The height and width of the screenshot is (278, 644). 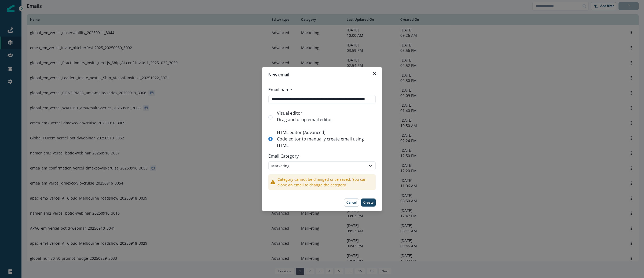 I want to click on p: Drag and drop email editor, so click(x=304, y=120).